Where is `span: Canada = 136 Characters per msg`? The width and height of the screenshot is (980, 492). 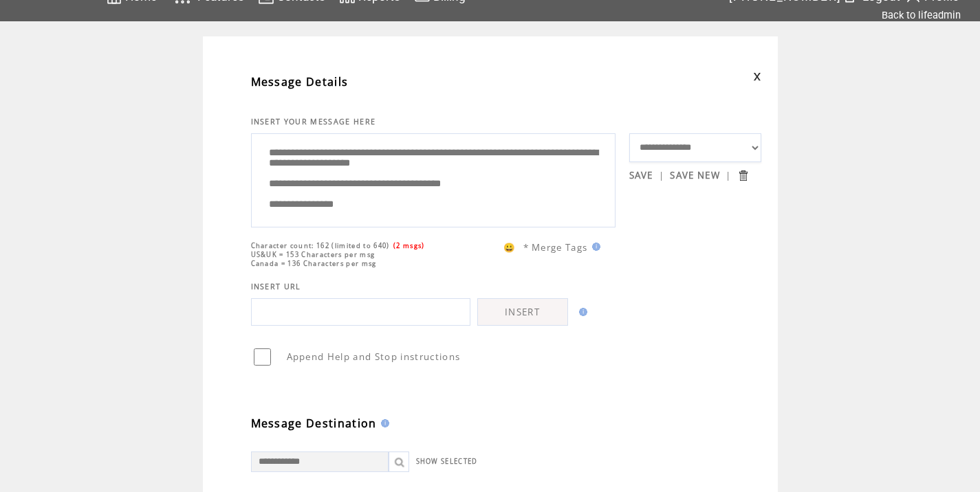 span: Canada = 136 Characters per msg is located at coordinates (314, 263).